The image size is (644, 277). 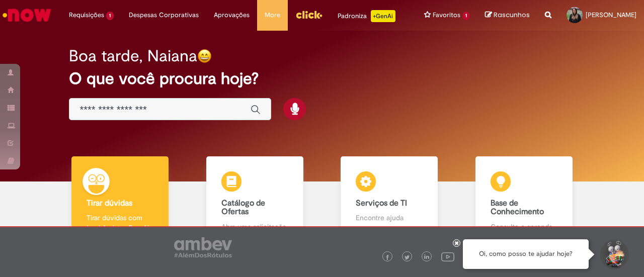 What do you see at coordinates (446, 15) in the screenshot?
I see `span: Favoritos` at bounding box center [446, 15].